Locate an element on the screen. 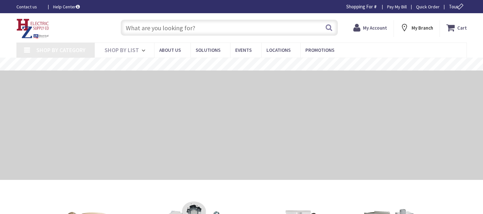 Image resolution: width=483 pixels, height=214 pixels. span: Tour is located at coordinates (457, 6).